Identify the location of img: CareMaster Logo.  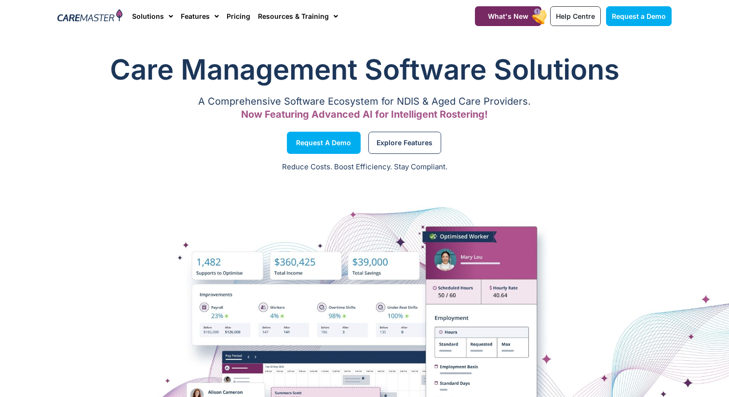
(90, 16).